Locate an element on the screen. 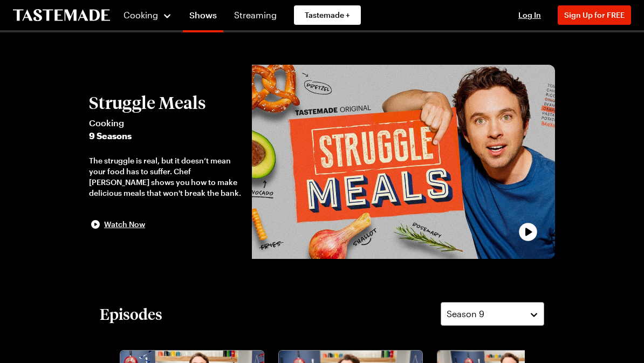  a: Shows is located at coordinates (203, 17).